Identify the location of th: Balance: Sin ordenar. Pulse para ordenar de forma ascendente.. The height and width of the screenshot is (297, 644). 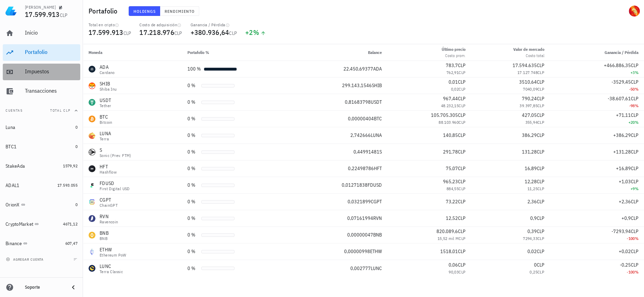
(340, 52).